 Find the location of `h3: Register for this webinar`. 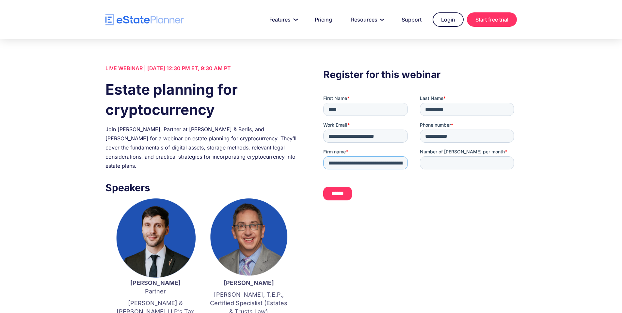

h3: Register for this webinar is located at coordinates (420, 74).